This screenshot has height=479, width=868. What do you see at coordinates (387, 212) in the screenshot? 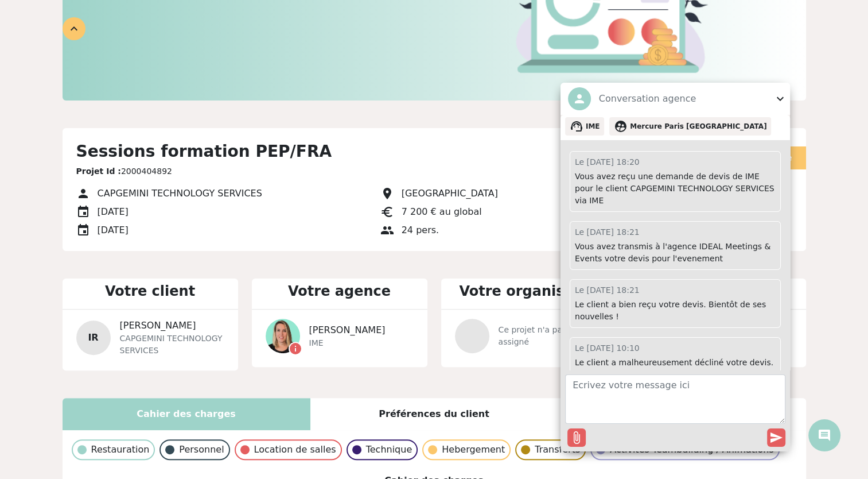
I see `span: euro` at bounding box center [387, 212].